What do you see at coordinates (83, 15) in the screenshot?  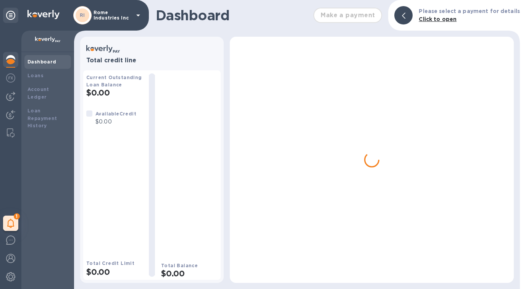 I see `b: RI` at bounding box center [83, 15].